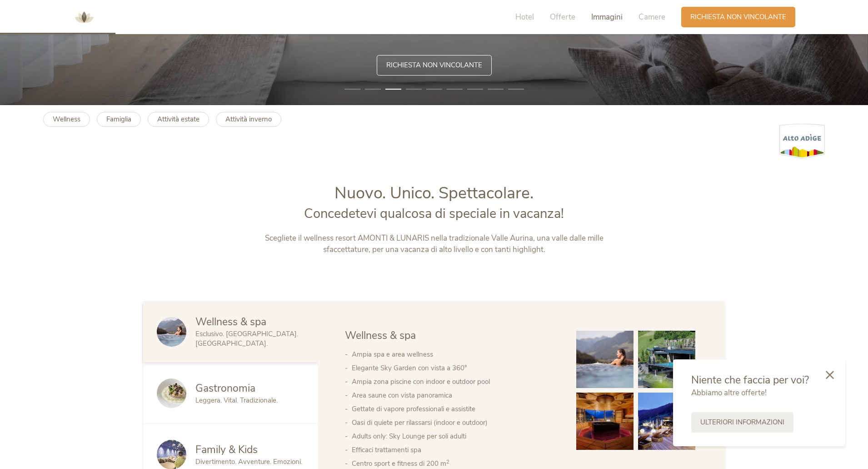 The width and height of the screenshot is (868, 469). I want to click on b: Famiglia, so click(119, 119).